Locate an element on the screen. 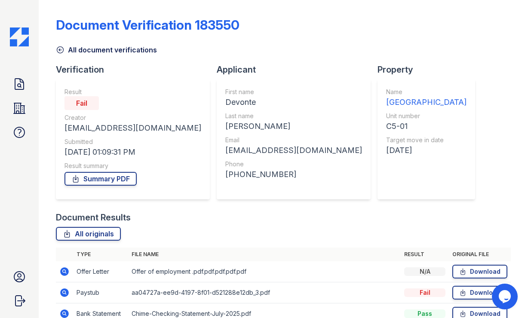 The width and height of the screenshot is (528, 318). img: CE_Icon_Blue-c292c112584629df590d857e76928e9f676e5b41ef8f769ba2f05ee15b207248.png is located at coordinates (19, 37).